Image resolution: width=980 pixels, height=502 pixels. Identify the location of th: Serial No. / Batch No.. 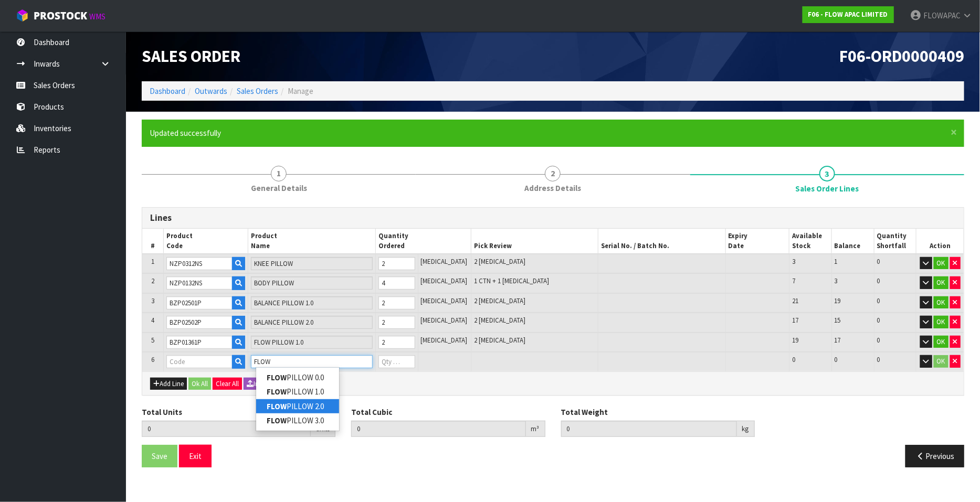
(662, 242).